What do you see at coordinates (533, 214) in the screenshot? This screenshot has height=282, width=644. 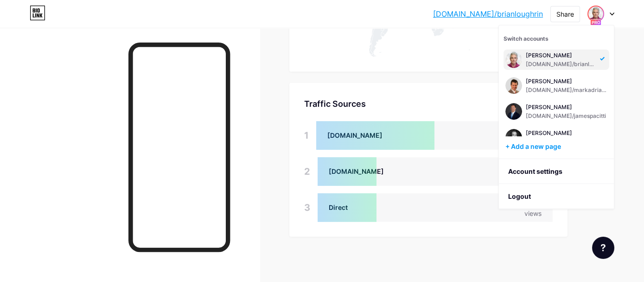 I see `div: views` at bounding box center [533, 214].